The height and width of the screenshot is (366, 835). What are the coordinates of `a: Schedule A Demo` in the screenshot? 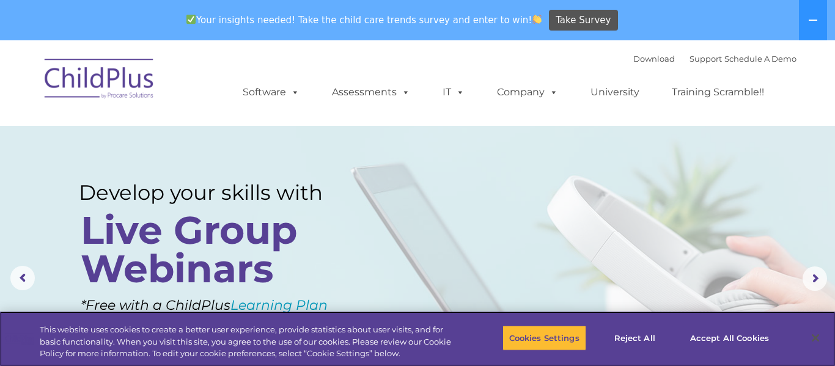 It's located at (761, 59).